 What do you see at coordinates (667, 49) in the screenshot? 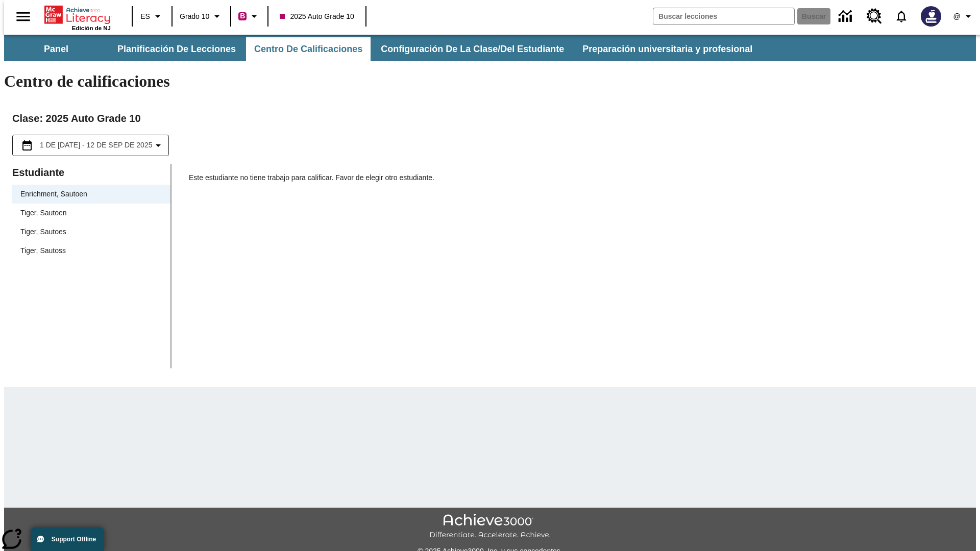
I see `button: Preparación universitaria y profesional` at bounding box center [667, 49].